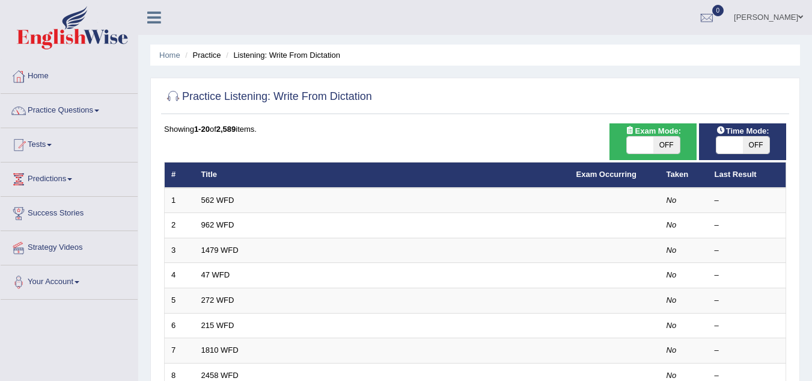 Image resolution: width=812 pixels, height=381 pixels. What do you see at coordinates (180, 200) in the screenshot?
I see `td: 1` at bounding box center [180, 200].